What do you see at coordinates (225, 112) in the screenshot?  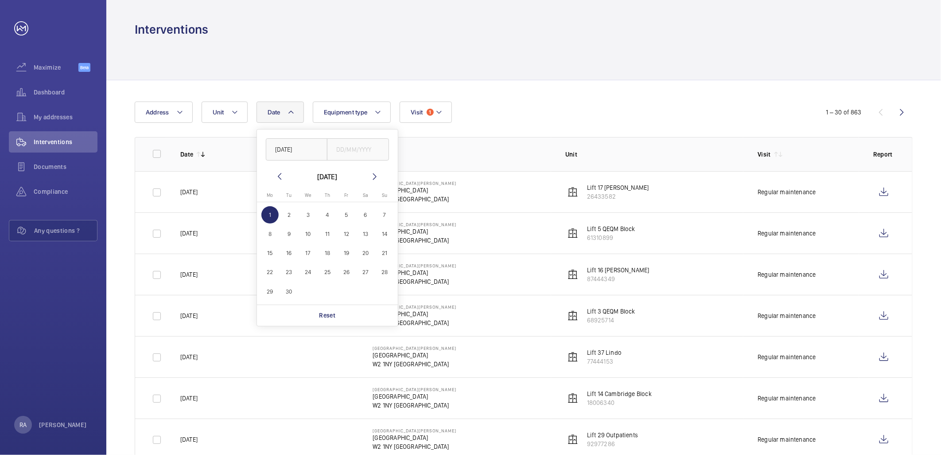 I see `button: Unit` at bounding box center [225, 112].